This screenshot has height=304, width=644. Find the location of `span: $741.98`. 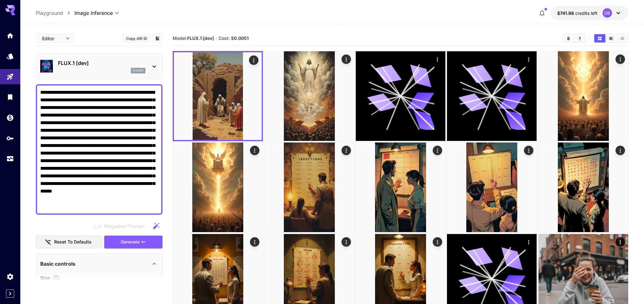

span: $741.98 is located at coordinates (567, 13).